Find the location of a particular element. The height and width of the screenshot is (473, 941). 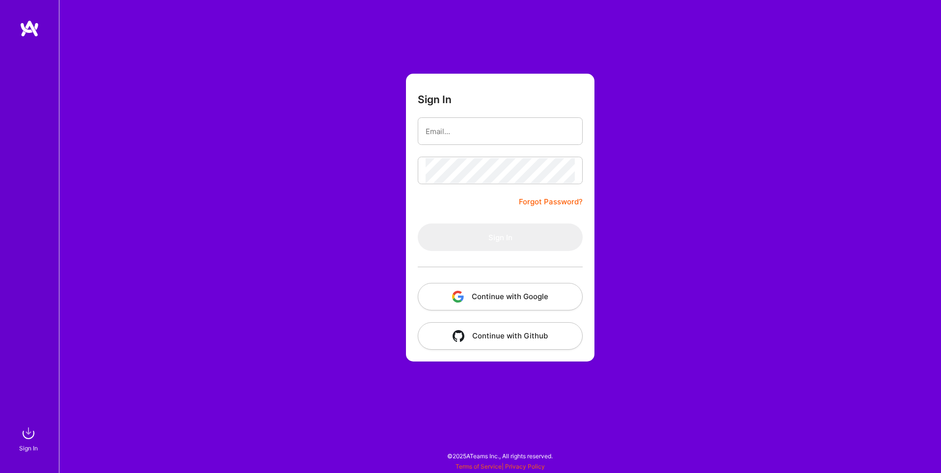

input: Email... is located at coordinates (500, 131).